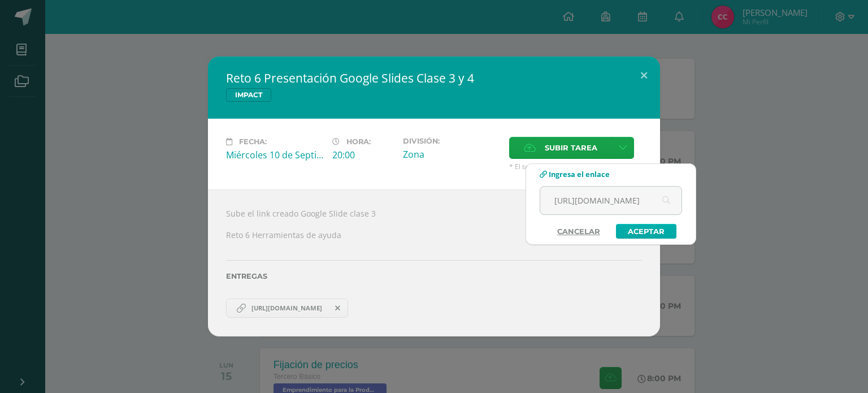 The image size is (868, 393). I want to click on span: * El tamaño máximo permitido es 50 MB, so click(575, 167).